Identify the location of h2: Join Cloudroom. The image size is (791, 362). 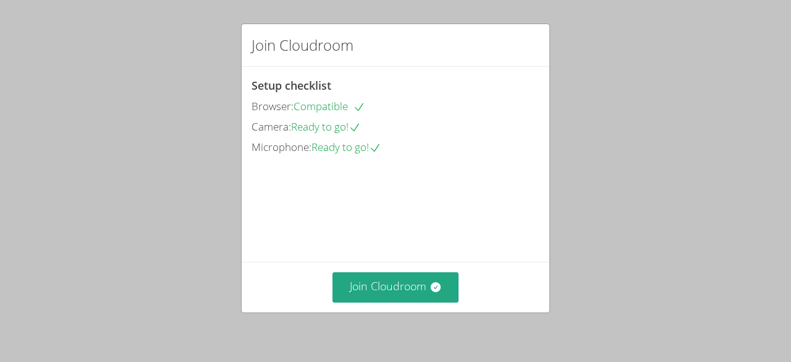
(302, 45).